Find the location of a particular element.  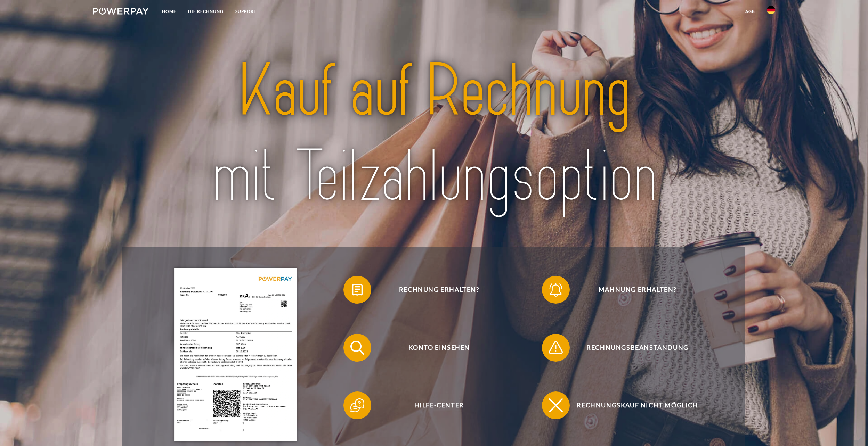

button: Konto einsehen is located at coordinates (434, 348).